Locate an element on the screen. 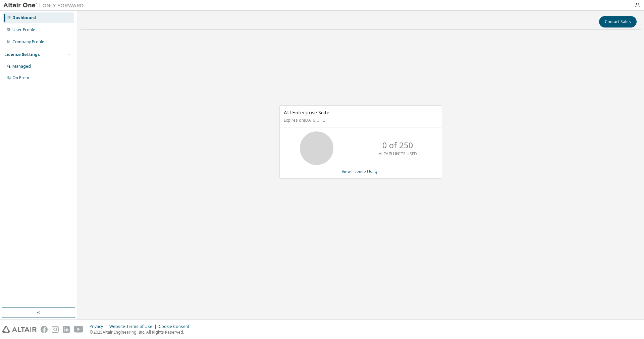 This screenshot has width=644, height=339. div: On Prem is located at coordinates (20, 78).